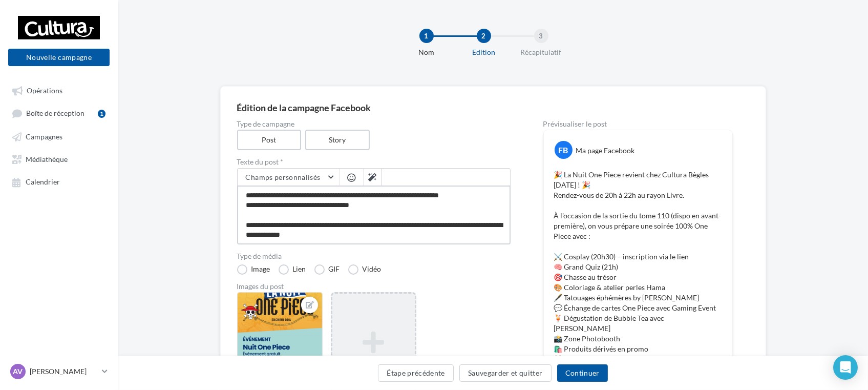 The height and width of the screenshot is (390, 868). What do you see at coordinates (269, 140) in the screenshot?
I see `label: Post` at bounding box center [269, 140].